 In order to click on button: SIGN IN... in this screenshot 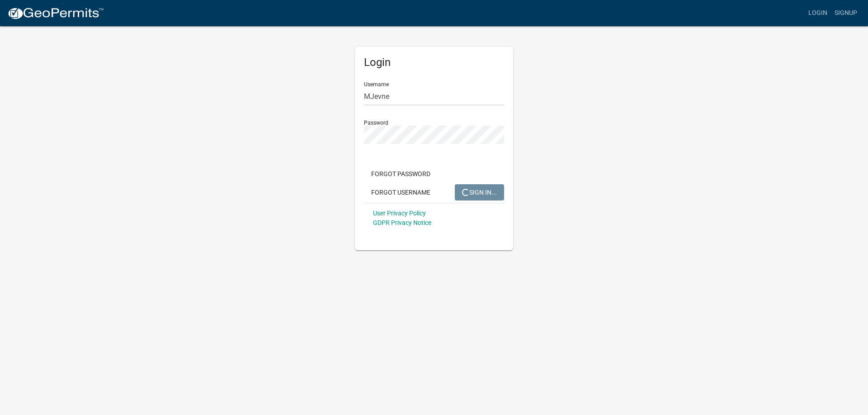, I will do `click(479, 193)`.